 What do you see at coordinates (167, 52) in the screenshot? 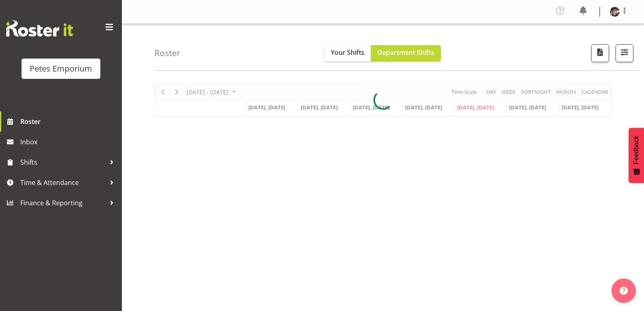
I see `h4: Roster` at bounding box center [167, 52].